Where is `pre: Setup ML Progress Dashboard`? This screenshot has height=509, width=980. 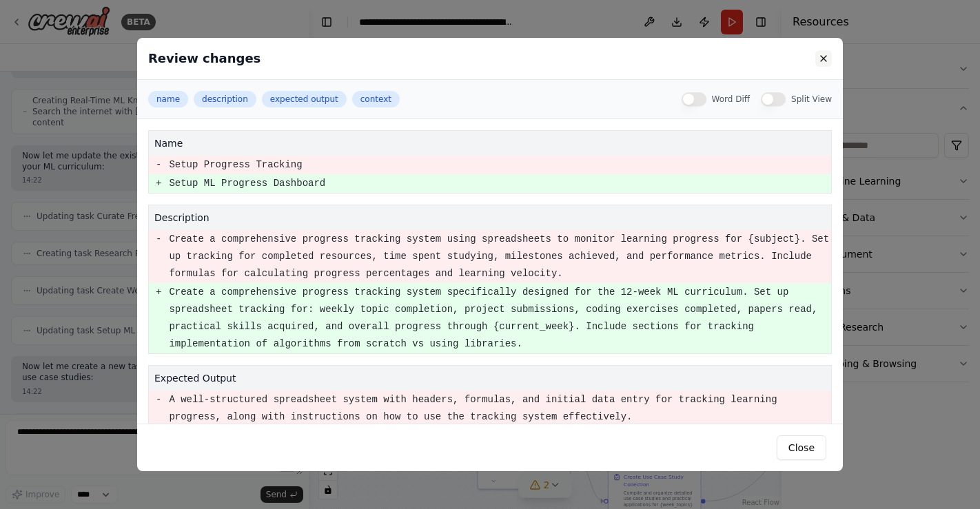
pre: Setup ML Progress Dashboard is located at coordinates (499, 183).